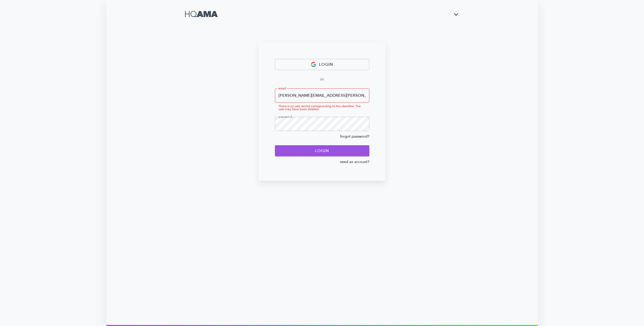 This screenshot has height=326, width=644. What do you see at coordinates (322, 137) in the screenshot?
I see `a: forgot password?` at bounding box center [322, 137].